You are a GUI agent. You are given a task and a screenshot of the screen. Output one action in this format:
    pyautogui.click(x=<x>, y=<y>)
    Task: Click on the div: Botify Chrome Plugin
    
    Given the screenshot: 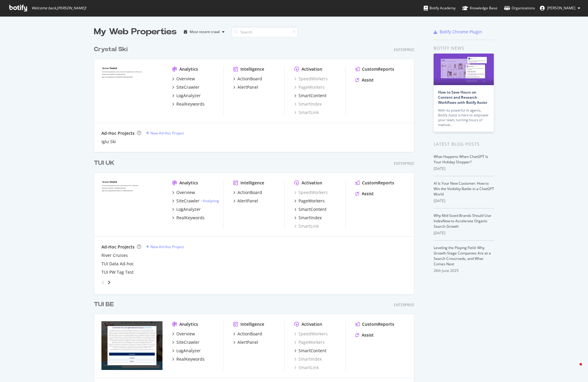 What is the action you would take?
    pyautogui.click(x=460, y=32)
    